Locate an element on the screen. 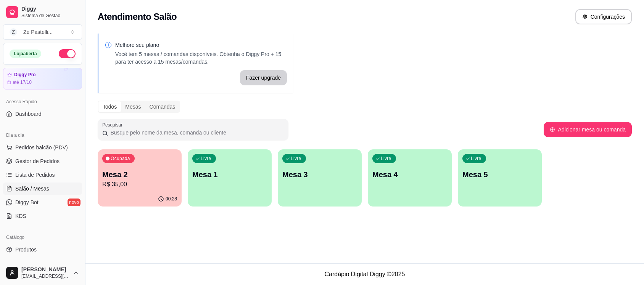 This screenshot has height=285, width=644. label: Pesquisar is located at coordinates (114, 125).